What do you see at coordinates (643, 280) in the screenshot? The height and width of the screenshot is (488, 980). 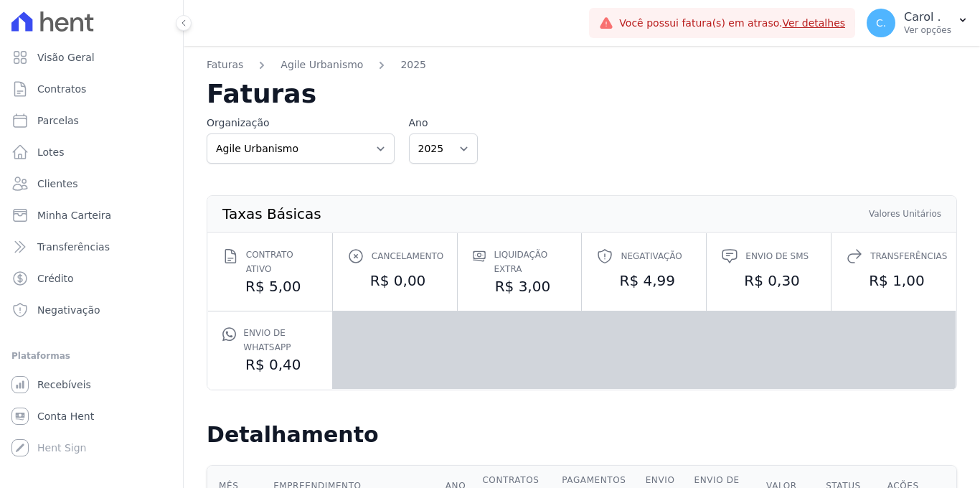 I see `dd: R$ 4,99` at bounding box center [643, 280].